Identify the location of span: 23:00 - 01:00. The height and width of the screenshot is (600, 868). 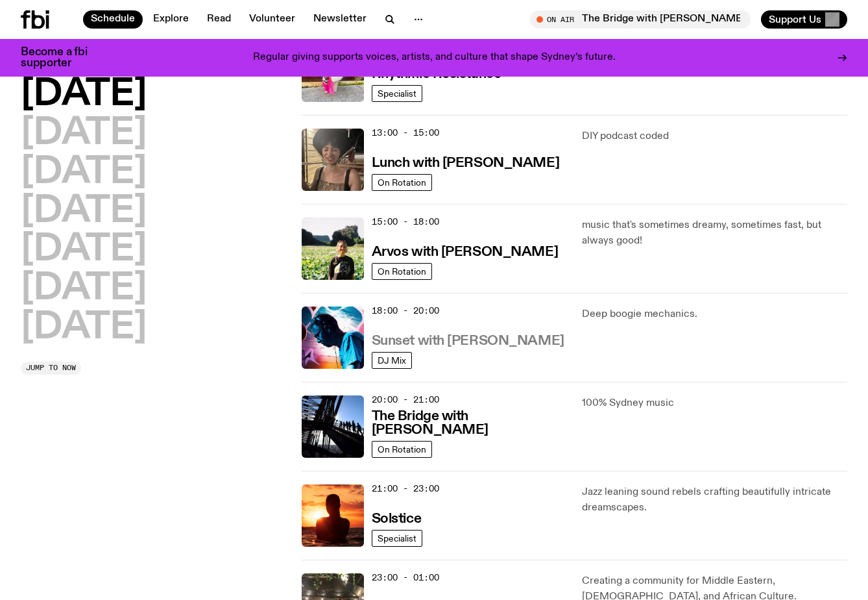
(406, 577).